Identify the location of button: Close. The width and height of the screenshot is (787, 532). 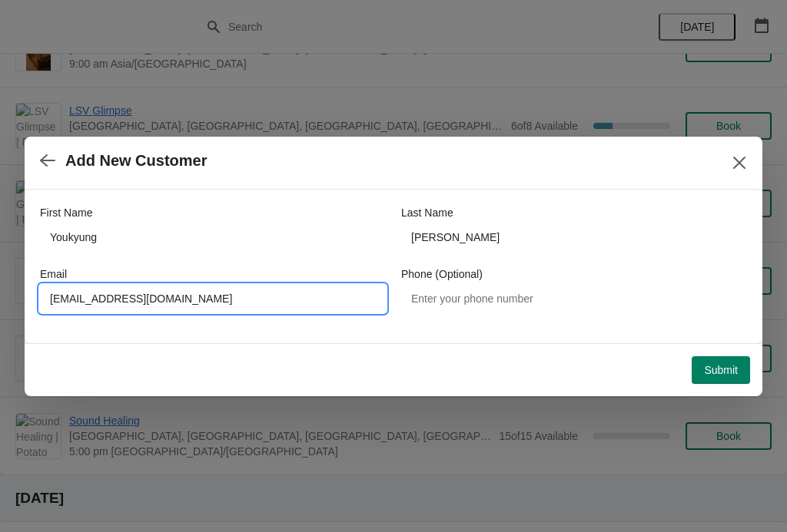
(739, 163).